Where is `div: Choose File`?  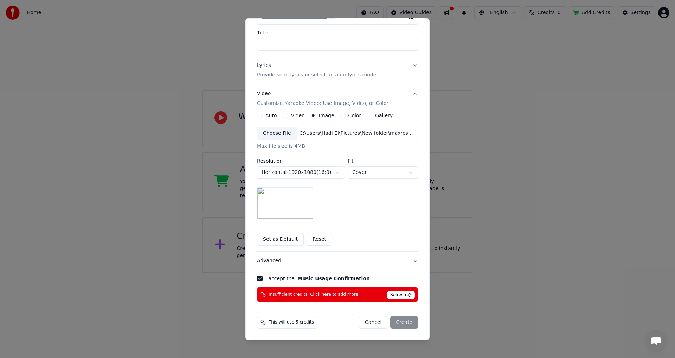 div: Choose File is located at coordinates (277, 134).